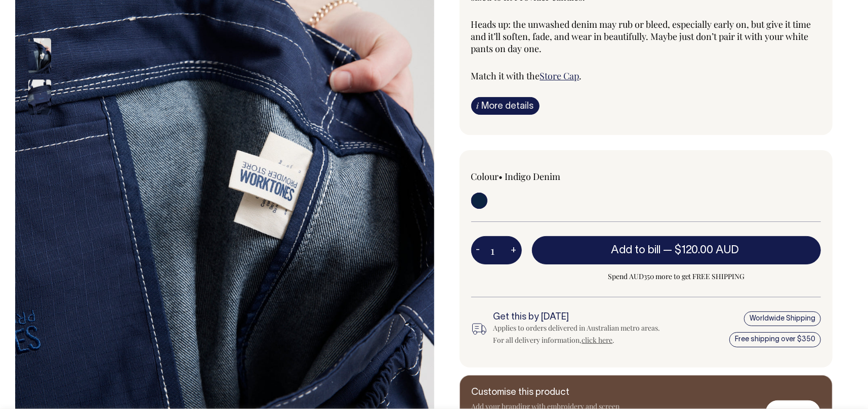  What do you see at coordinates (577, 334) in the screenshot?
I see `div: Applies to orders delivered in Australian metro areas. For all delivery information, .` at bounding box center [577, 334].